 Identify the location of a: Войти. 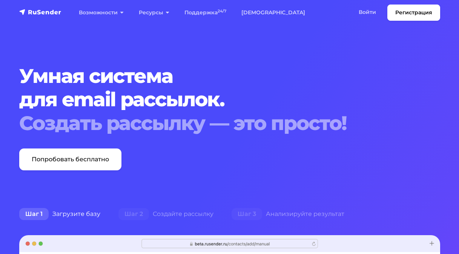
(367, 12).